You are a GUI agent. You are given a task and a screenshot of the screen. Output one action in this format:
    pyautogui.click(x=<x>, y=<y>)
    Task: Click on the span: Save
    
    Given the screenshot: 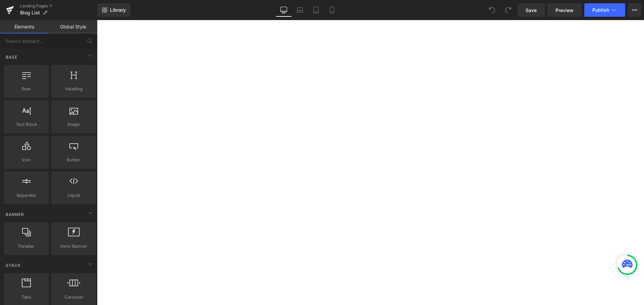 What is the action you would take?
    pyautogui.click(x=531, y=10)
    